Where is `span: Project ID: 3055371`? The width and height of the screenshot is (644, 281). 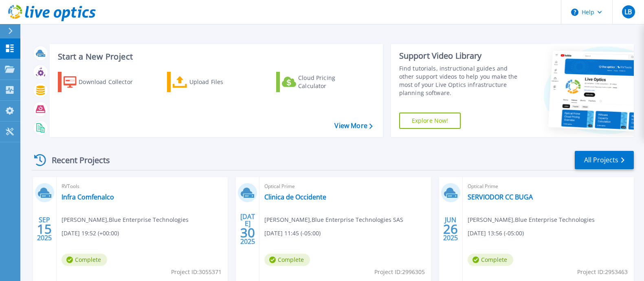 span: Project ID: 3055371 is located at coordinates (196, 272).